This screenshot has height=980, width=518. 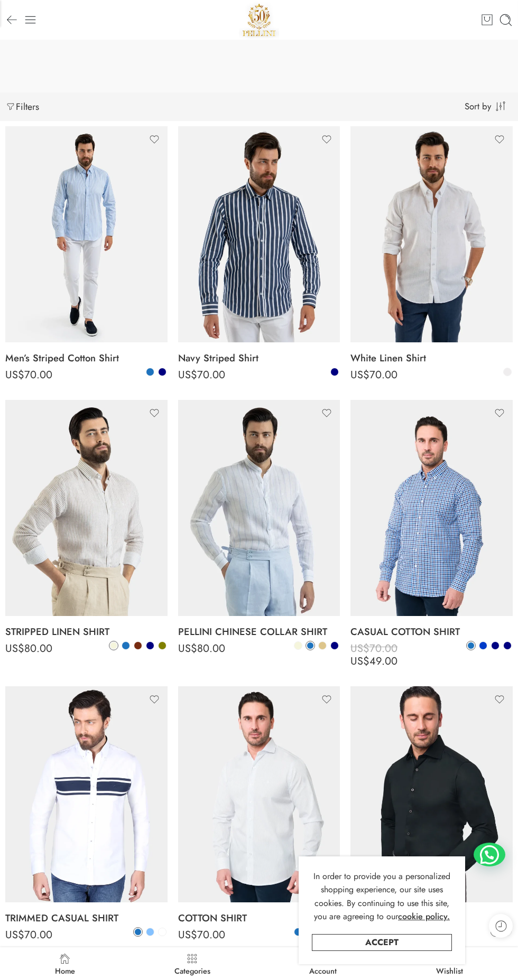 What do you see at coordinates (138, 646) in the screenshot?
I see `a: Brown` at bounding box center [138, 646].